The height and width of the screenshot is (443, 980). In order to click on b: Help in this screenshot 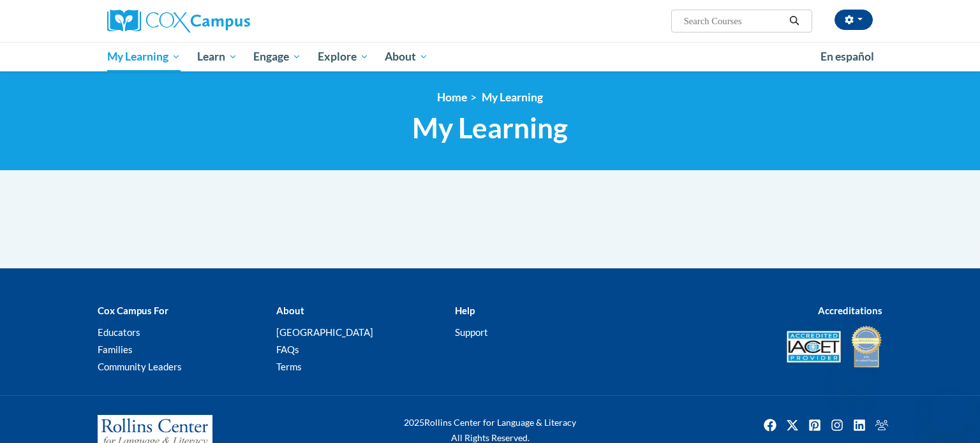, I will do `click(465, 310)`.